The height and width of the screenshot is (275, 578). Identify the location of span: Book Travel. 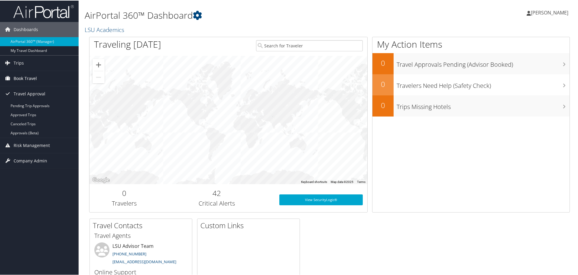
(25, 78).